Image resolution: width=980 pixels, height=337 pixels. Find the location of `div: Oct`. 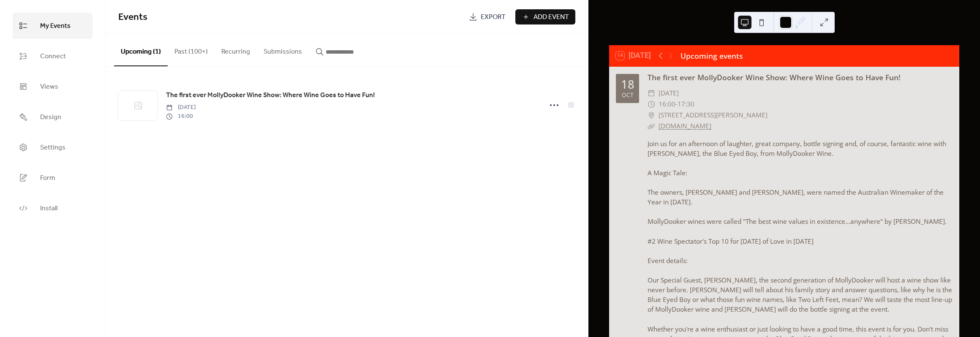

div: Oct is located at coordinates (628, 95).